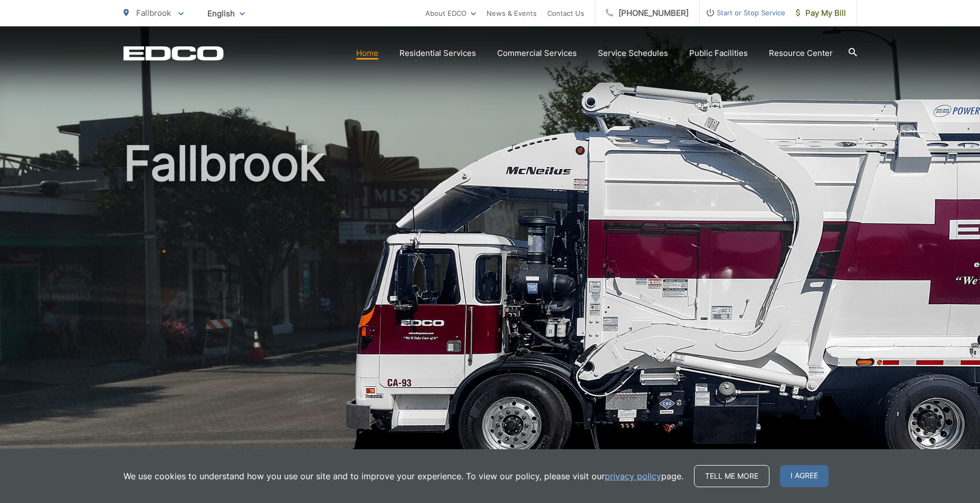 The height and width of the screenshot is (503, 980). Describe the element at coordinates (511, 13) in the screenshot. I see `a: News & Events` at that location.